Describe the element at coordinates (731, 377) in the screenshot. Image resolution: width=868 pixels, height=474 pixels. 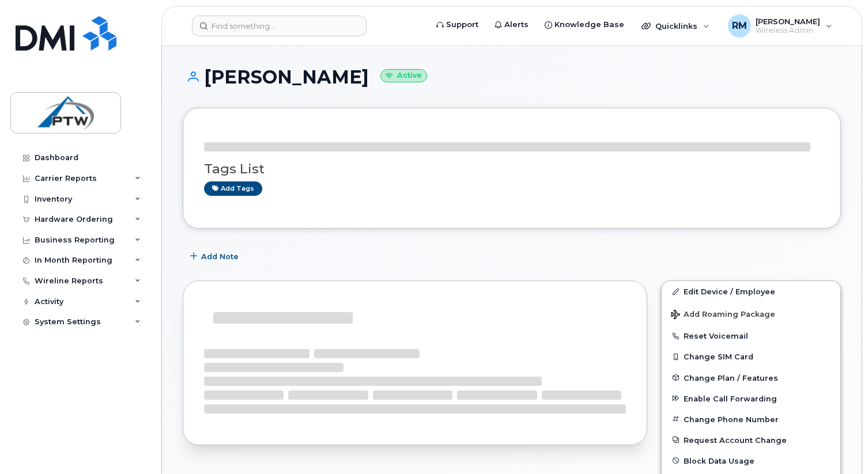
I see `span: Change Plan / Features` at that location.